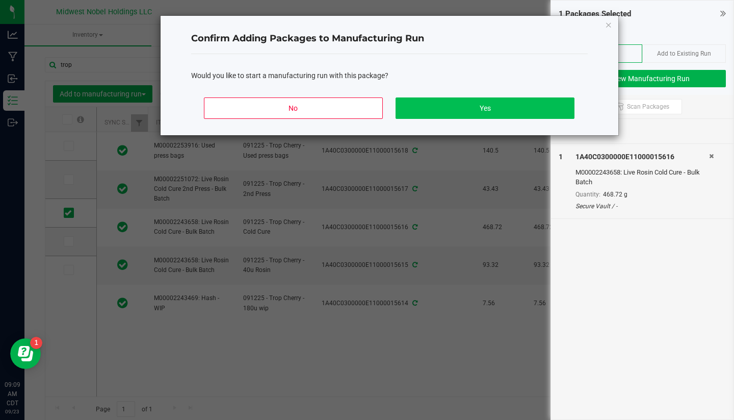 Image resolution: width=734 pixels, height=420 pixels. What do you see at coordinates (390, 39) in the screenshot?
I see `h4: Confirm Adding Packages to Manufacturing Run` at bounding box center [390, 39].